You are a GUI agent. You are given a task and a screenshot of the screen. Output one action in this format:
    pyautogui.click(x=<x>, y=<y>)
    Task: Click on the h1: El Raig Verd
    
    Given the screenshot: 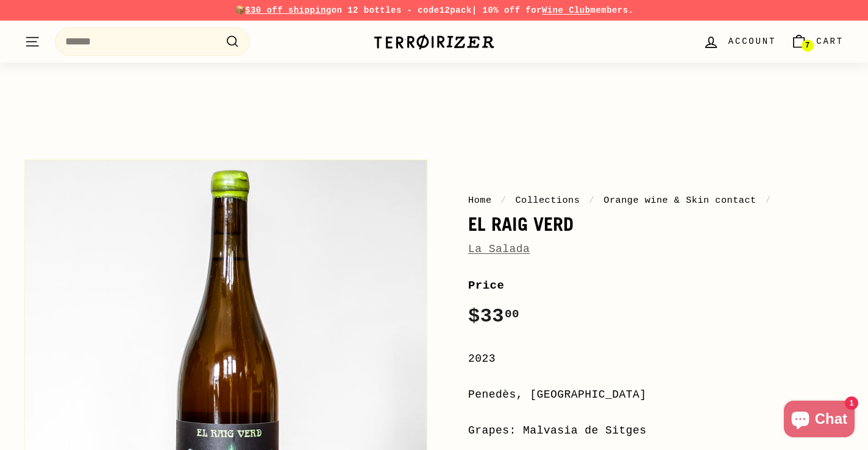 What is the action you would take?
    pyautogui.click(x=656, y=224)
    